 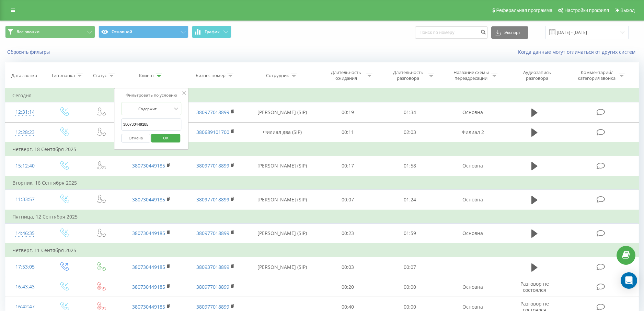 I want to click on td: Филиал 2, so click(x=472, y=132).